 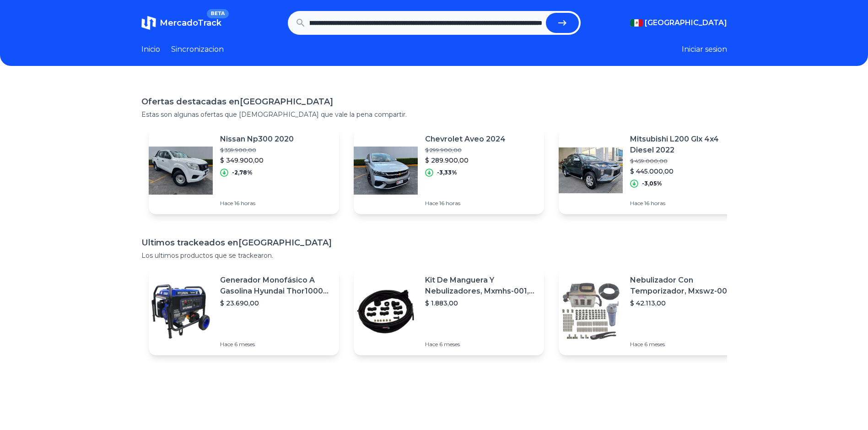 I want to click on p: $ 445.000,00, so click(x=686, y=171).